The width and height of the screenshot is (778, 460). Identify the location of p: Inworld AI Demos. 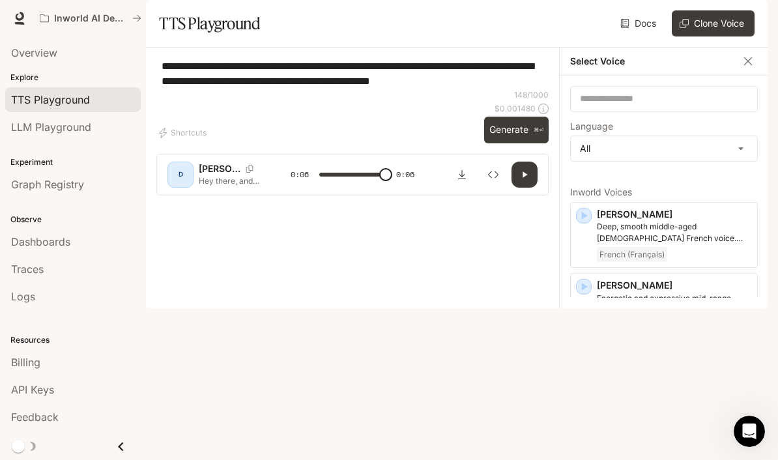
(91, 18).